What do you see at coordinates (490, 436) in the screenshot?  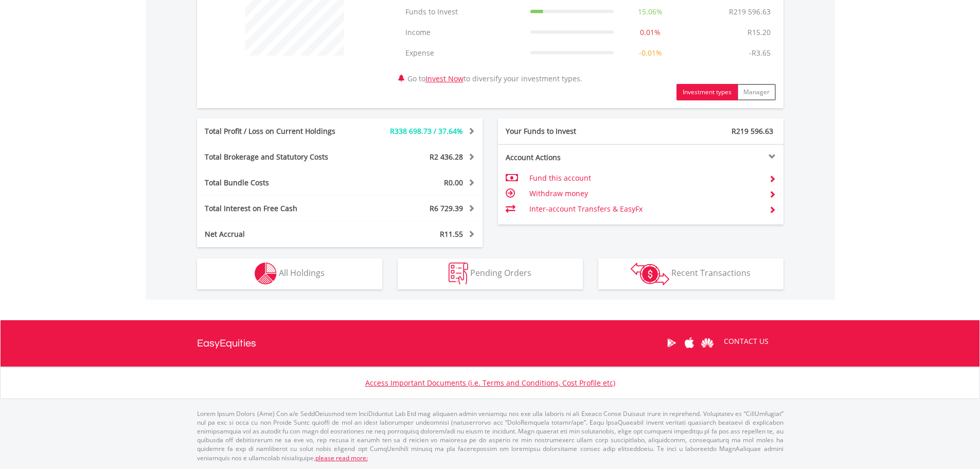 I see `p: Lorem Ipsum Dolors (Ame) Con a/e SeddOeiusmod tem InciDiduntut Lab Etd mag aliquaen admin veniamq...` at bounding box center [490, 436].